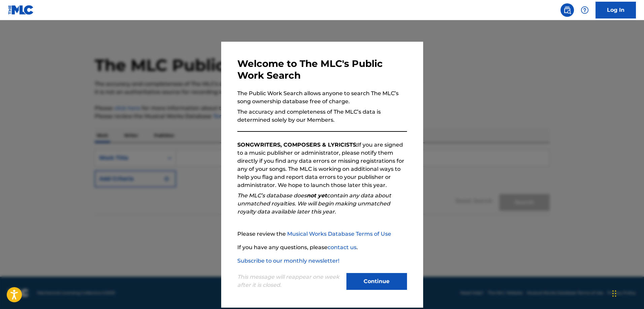 The image size is (644, 309). Describe the element at coordinates (322, 116) in the screenshot. I see `p: The accuracy and completeness of The MLC’s data is determined solely by our Members.` at that location.